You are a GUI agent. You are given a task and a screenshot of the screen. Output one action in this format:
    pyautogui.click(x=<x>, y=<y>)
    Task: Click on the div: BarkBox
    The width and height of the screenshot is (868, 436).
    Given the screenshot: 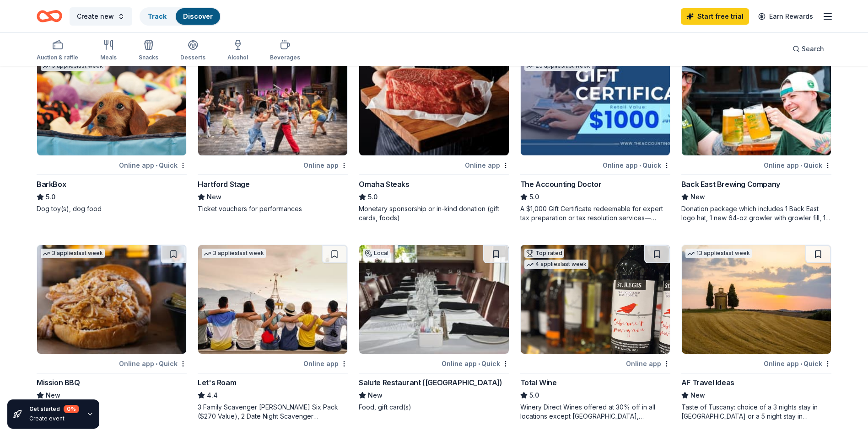 What is the action you would take?
    pyautogui.click(x=51, y=185)
    